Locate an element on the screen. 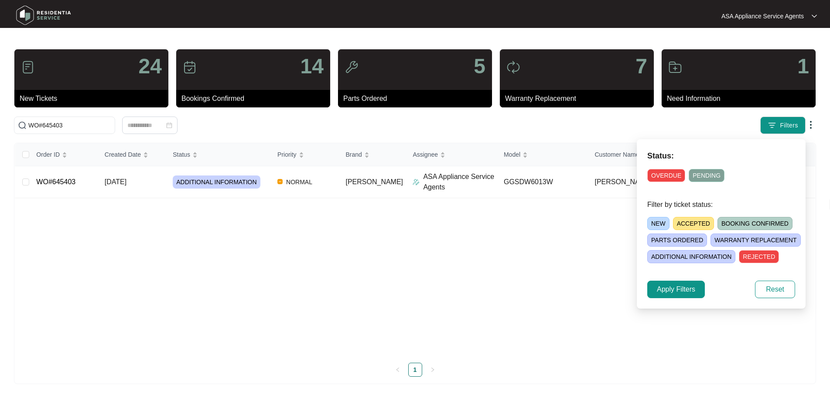 This screenshot has width=830, height=409. button: filter iconFilters is located at coordinates (783, 125).